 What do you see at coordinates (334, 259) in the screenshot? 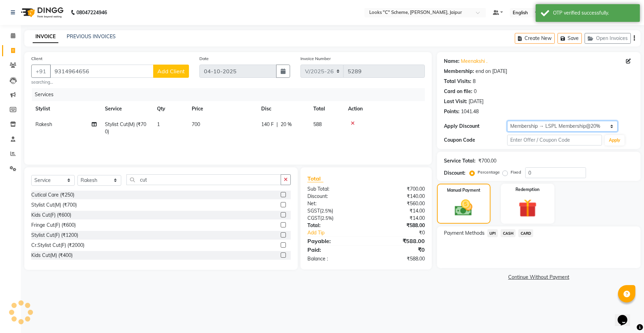
I see `div: Balance :` at bounding box center [334, 259].